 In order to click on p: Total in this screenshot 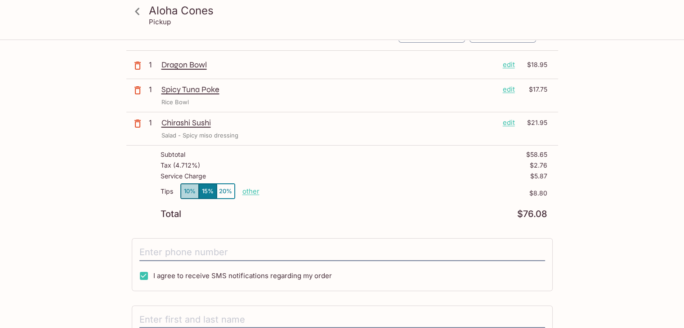, I will do `click(171, 214)`.